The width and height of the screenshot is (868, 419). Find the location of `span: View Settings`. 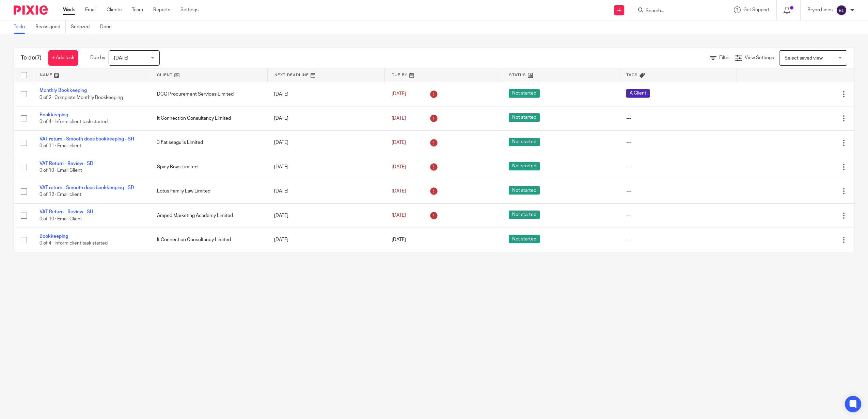

span: View Settings is located at coordinates (760, 57).